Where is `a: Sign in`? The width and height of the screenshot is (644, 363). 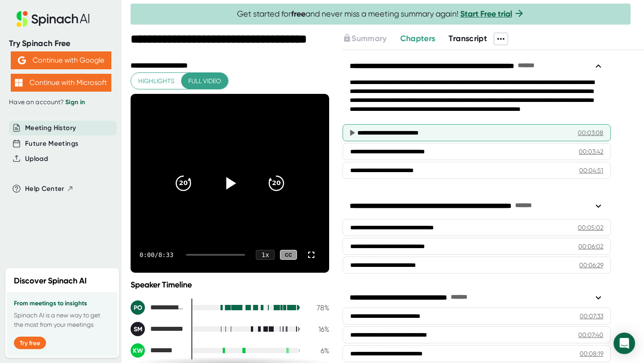
a: Sign in is located at coordinates (75, 102).